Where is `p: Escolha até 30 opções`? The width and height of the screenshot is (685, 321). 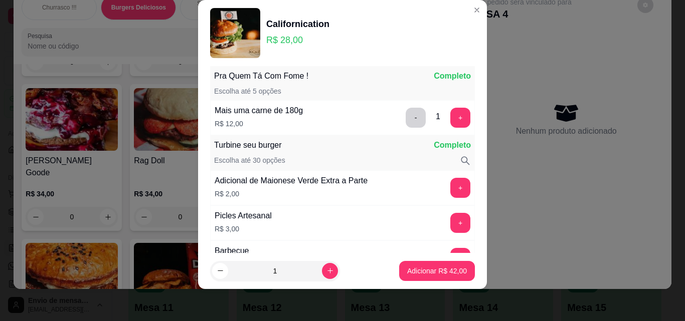
p: Escolha até 30 opções is located at coordinates (250, 161).